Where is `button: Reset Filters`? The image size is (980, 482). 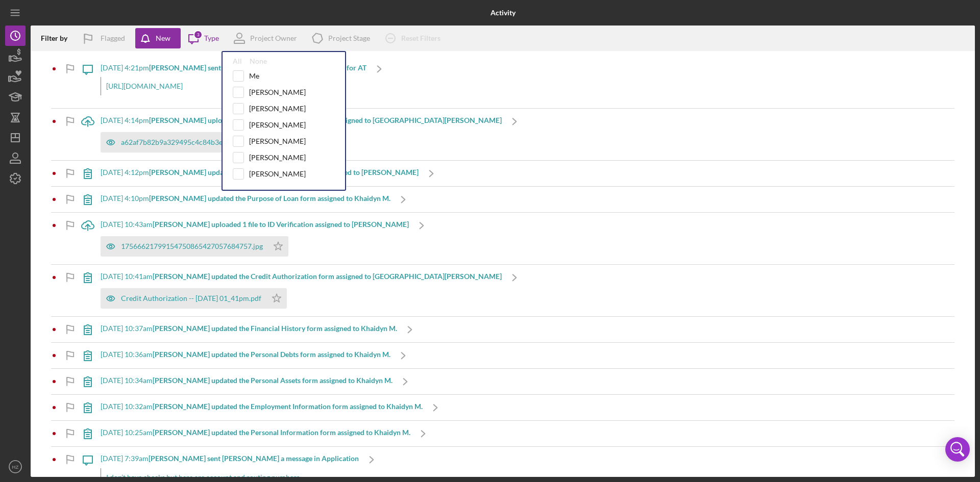
button: Reset Filters is located at coordinates (414, 38).